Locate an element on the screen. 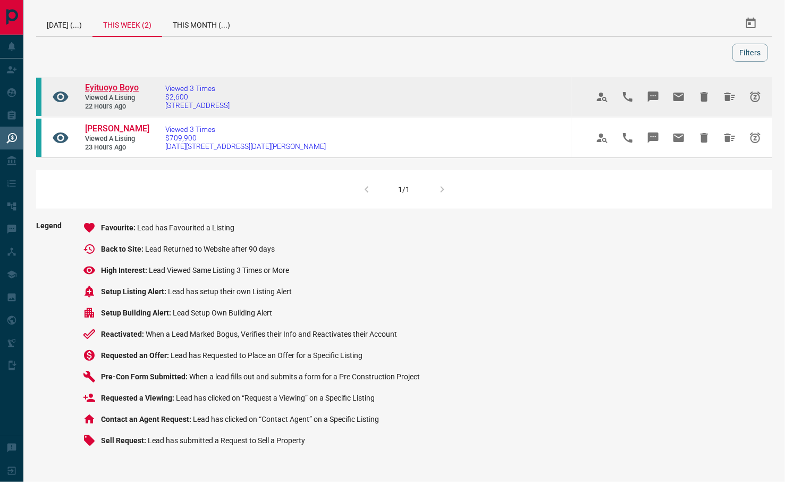 The height and width of the screenshot is (482, 785). button: Filters is located at coordinates (750, 53).